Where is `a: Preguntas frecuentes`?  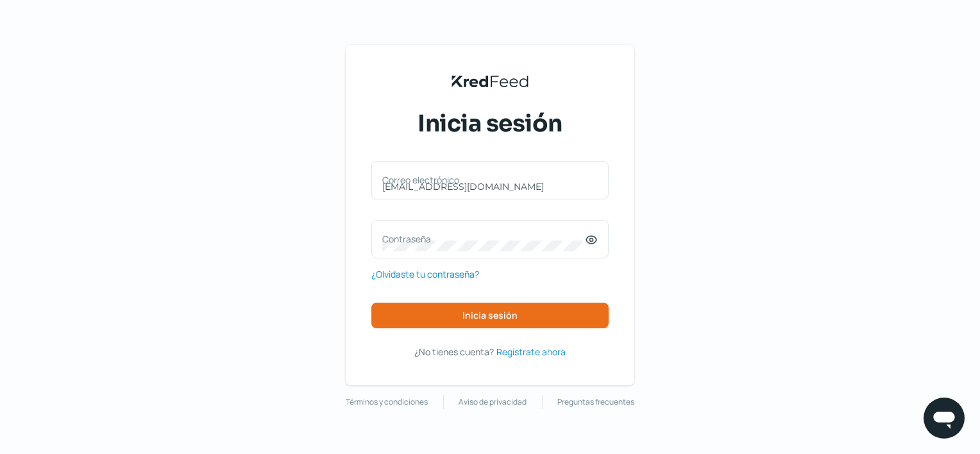 a: Preguntas frecuentes is located at coordinates (596, 402).